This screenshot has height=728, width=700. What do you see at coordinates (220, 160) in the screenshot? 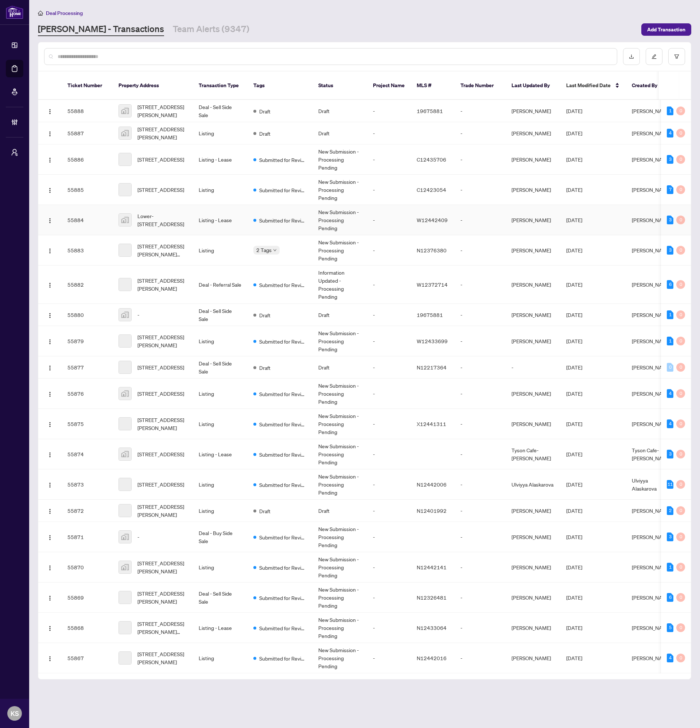
I see `td: Listing - Lease` at bounding box center [220, 160].